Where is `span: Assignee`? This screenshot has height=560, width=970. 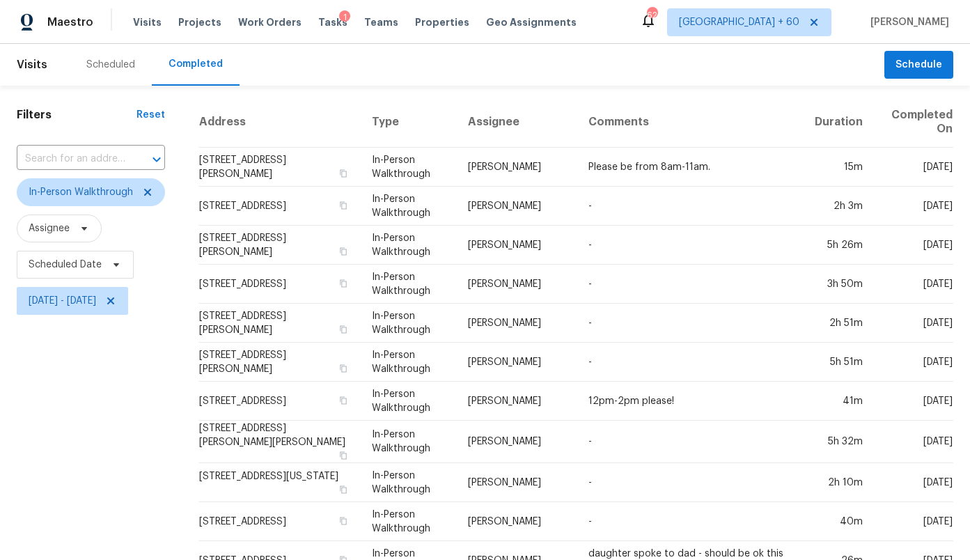
span: Assignee is located at coordinates (49, 228).